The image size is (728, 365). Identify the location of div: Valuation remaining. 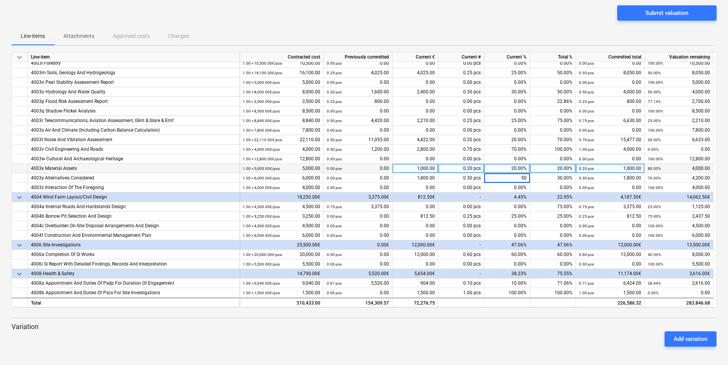
(679, 57).